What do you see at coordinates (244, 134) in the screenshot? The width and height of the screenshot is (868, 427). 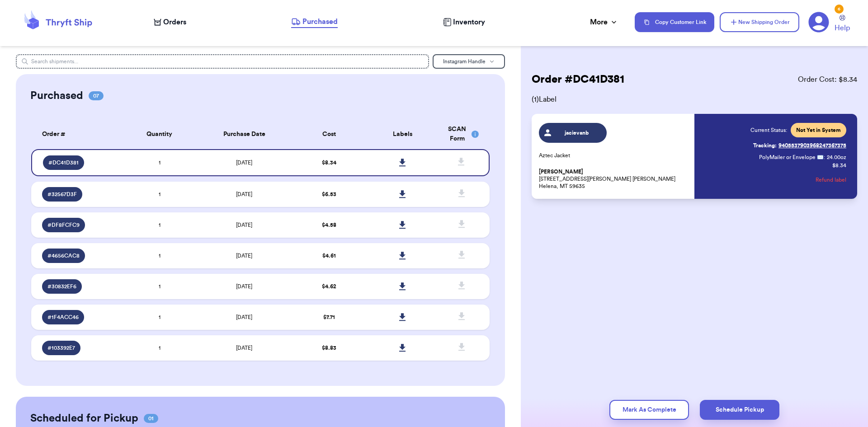 I see `th: Purchase Date` at bounding box center [244, 134].